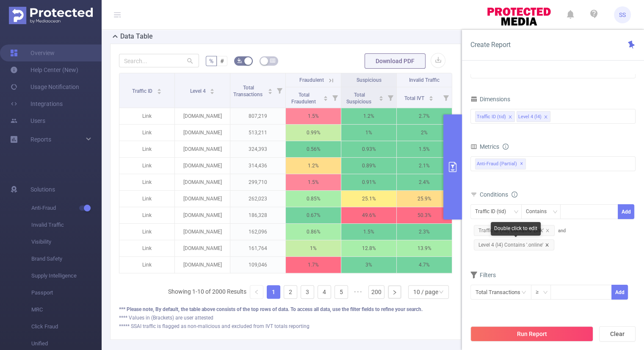 The width and height of the screenshot is (644, 350). Describe the element at coordinates (514, 231) in the screenshot. I see `span: Traffic ID (tid) Contains 'Link'` at that location.